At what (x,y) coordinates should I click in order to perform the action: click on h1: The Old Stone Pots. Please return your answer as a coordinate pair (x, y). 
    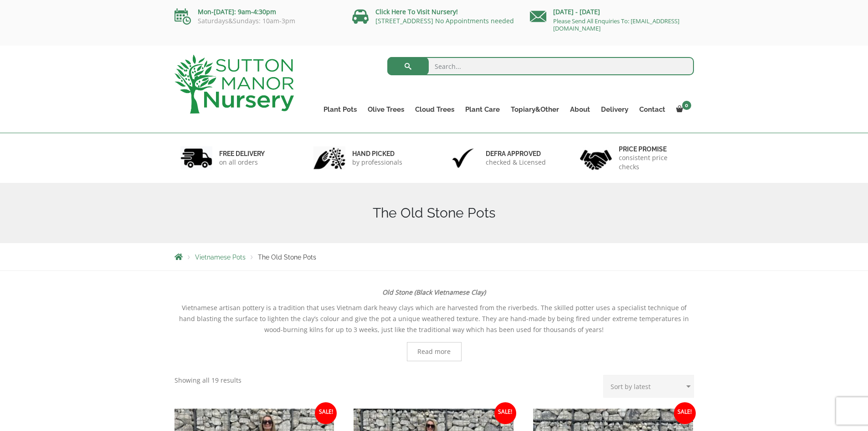
    Looking at the image, I should click on (434, 213).